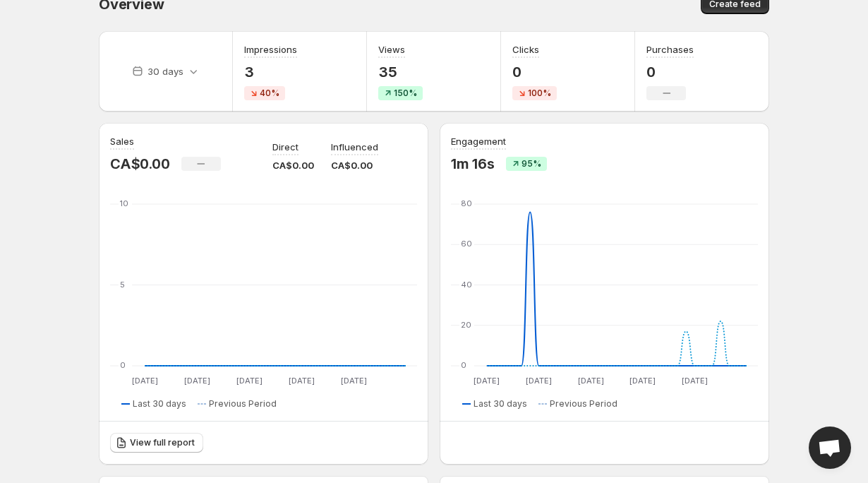 Image resolution: width=868 pixels, height=483 pixels. I want to click on a: Open chat, so click(830, 448).